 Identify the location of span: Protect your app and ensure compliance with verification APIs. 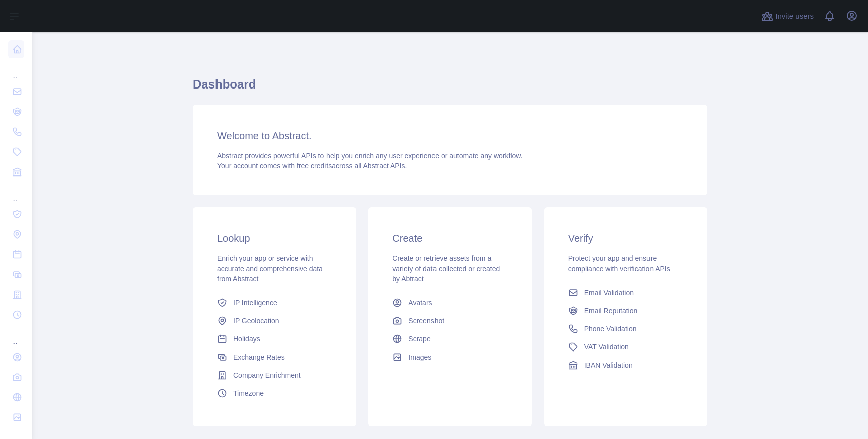
(619, 263).